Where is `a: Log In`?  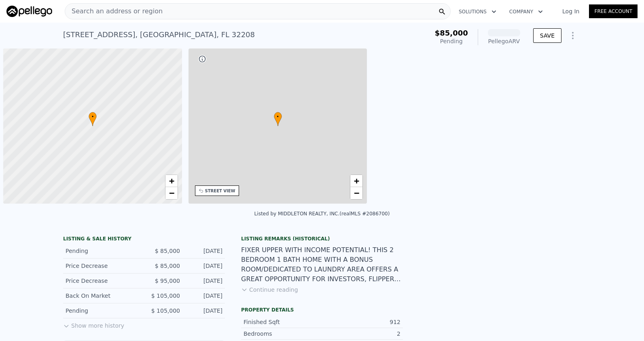
a: Log In is located at coordinates (571, 11).